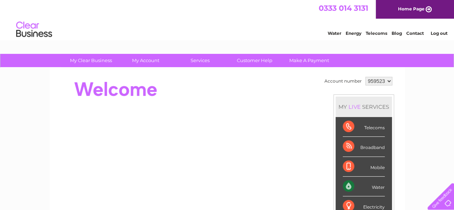  What do you see at coordinates (200, 60) in the screenshot?
I see `a: Services` at bounding box center [200, 60].